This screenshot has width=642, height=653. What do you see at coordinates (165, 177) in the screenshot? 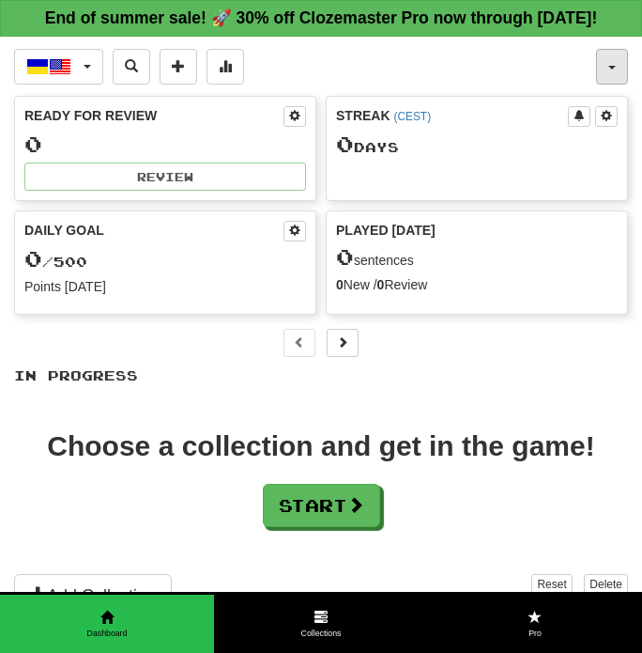
I see `button: Review` at bounding box center [165, 177].